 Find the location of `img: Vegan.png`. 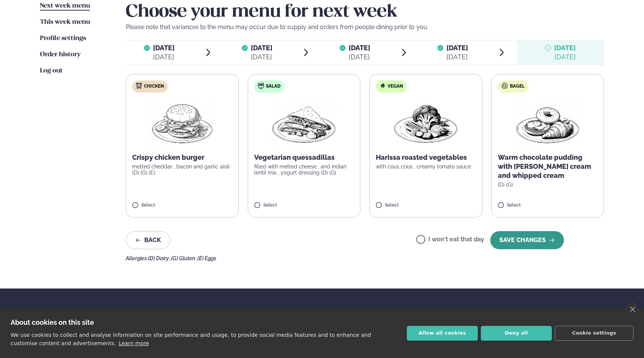

img: Vegan.png is located at coordinates (425, 123).